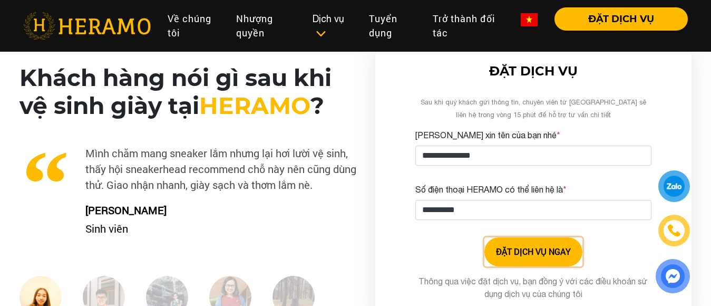  I want to click on button: ĐẶT DỊCH VỤ NGAY, so click(533, 251).